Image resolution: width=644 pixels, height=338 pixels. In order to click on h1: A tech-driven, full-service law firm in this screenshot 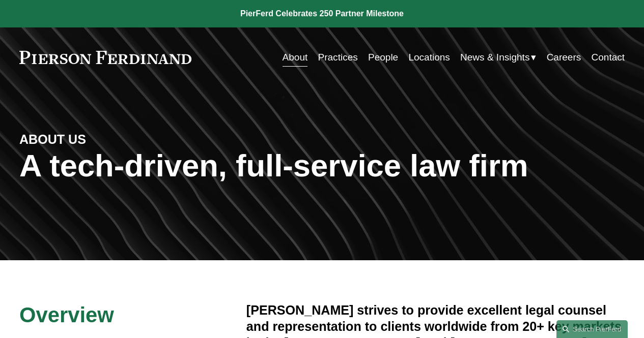, I will do `click(322, 166)`.